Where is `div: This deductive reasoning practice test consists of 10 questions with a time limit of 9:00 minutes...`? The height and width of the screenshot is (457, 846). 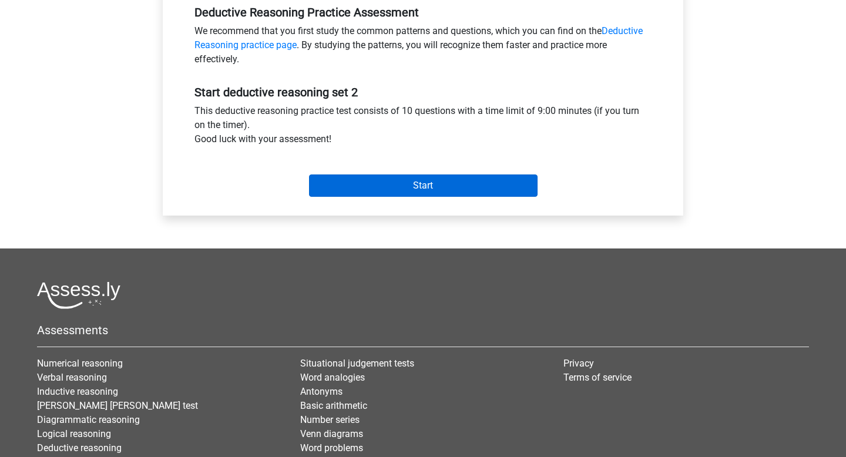
div: This deductive reasoning practice test consists of 10 questions with a time limit of 9:00 minutes... is located at coordinates (423, 128).